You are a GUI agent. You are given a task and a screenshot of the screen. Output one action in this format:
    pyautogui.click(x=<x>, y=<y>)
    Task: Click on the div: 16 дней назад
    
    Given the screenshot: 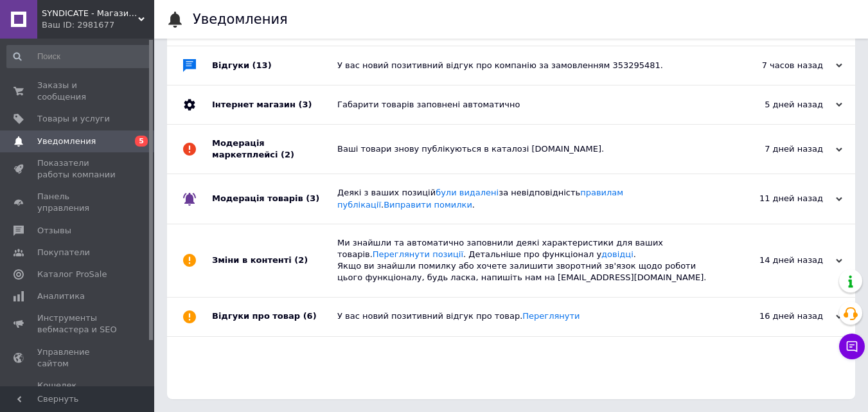 What is the action you would take?
    pyautogui.click(x=778, y=316)
    